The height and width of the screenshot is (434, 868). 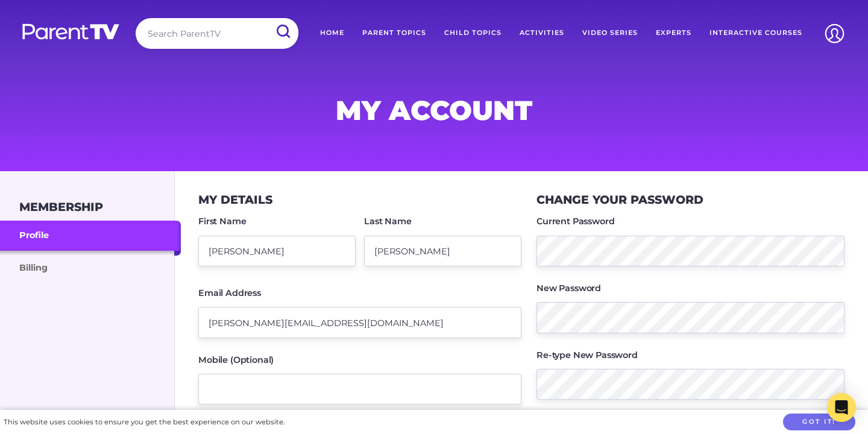 I want to click on label: Mobile (Optional), so click(x=236, y=359).